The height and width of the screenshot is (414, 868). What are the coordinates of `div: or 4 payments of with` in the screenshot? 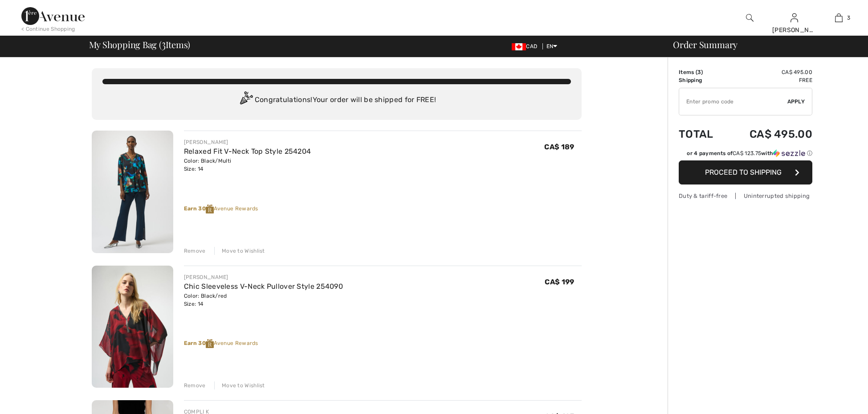 It's located at (750, 153).